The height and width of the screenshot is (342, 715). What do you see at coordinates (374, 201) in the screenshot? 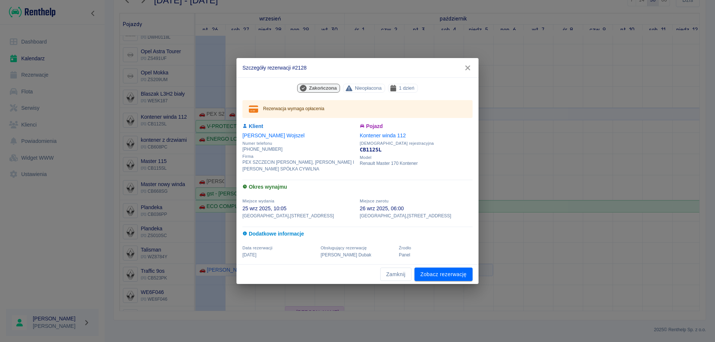
I see `span: Miejsce zwrotu` at bounding box center [374, 201].